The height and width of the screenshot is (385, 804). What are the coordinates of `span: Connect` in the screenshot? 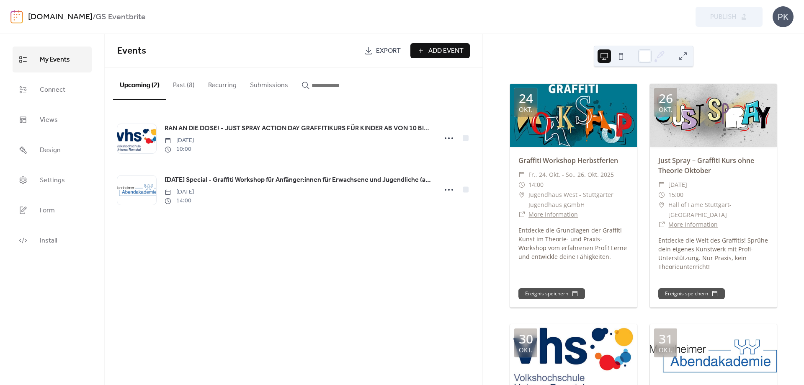 It's located at (52, 90).